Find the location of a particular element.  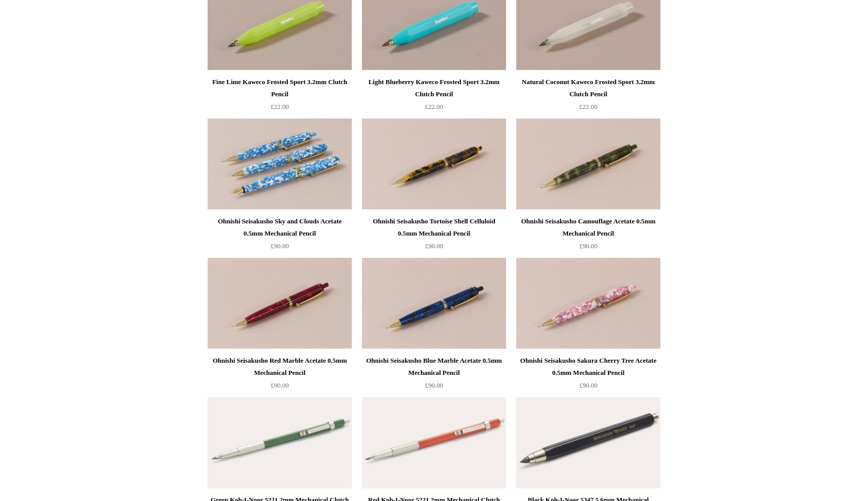

img: Green Koh-I-Noor 5221 2mm Mechanical Clutch Pencil is located at coordinates (279, 443).